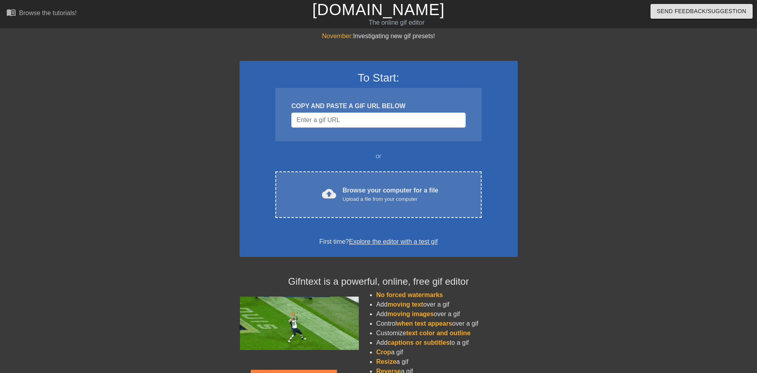  I want to click on input: Username, so click(378, 120).